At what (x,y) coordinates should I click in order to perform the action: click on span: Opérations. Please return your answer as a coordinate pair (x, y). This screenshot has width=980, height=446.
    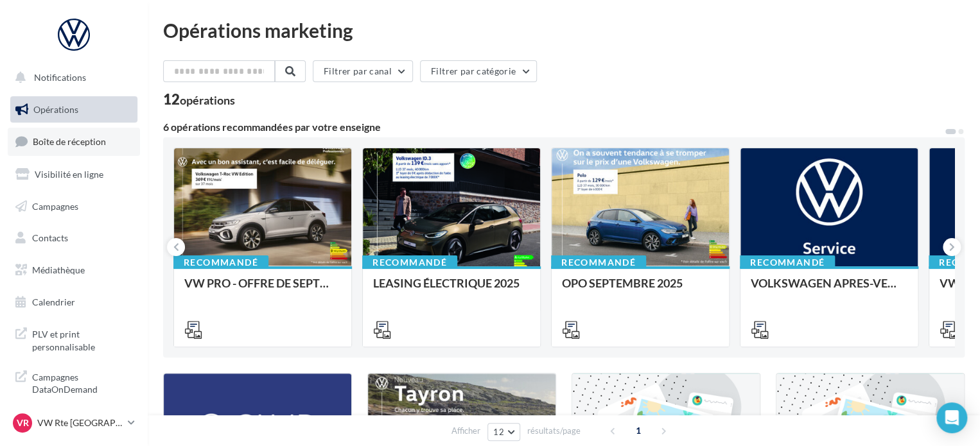
    Looking at the image, I should click on (56, 109).